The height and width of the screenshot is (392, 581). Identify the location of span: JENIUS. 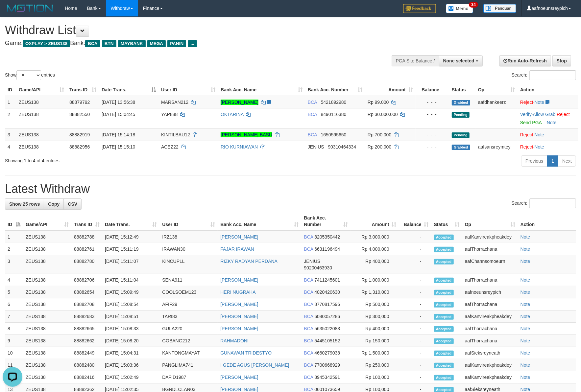
(316, 147).